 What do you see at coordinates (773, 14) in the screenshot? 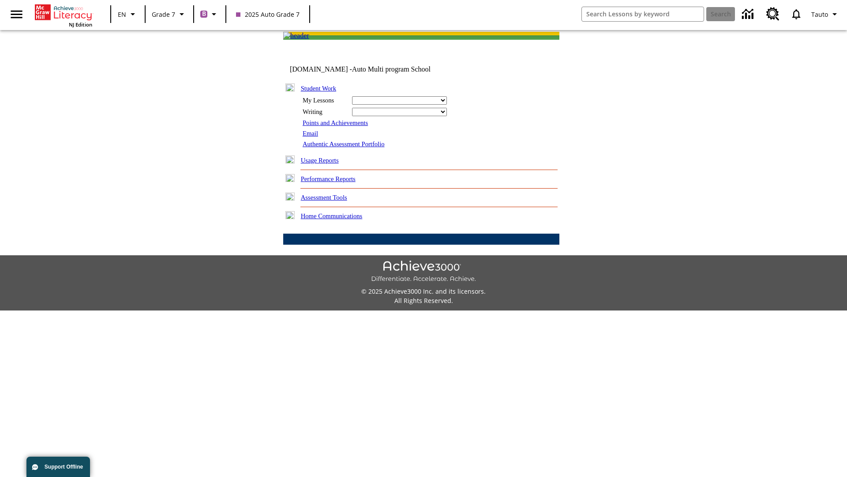
I see `a: Resource Center, Will open in new tab` at bounding box center [773, 14].